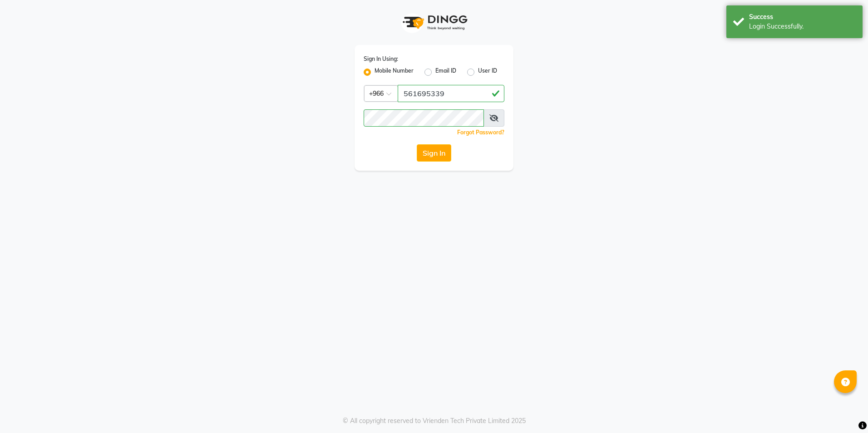 This screenshot has height=433, width=868. Describe the element at coordinates (802, 26) in the screenshot. I see `div: Login Successfully.` at that location.